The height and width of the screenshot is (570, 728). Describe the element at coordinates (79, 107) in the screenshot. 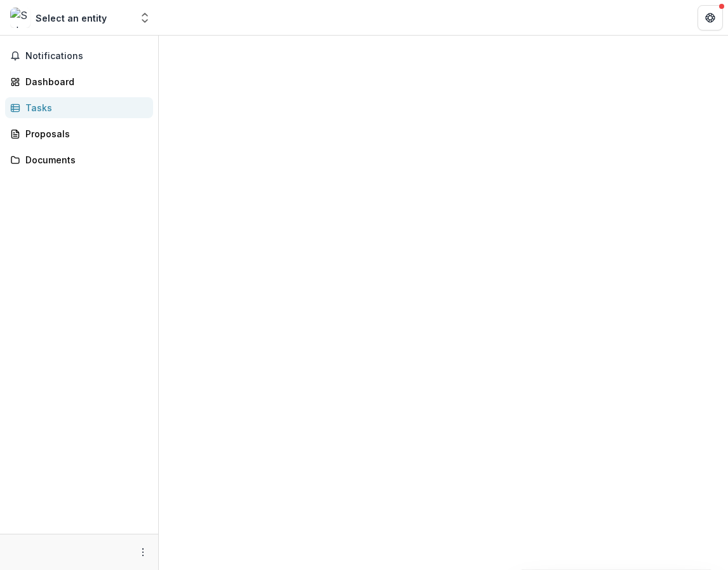

I see `a: Tasks` at that location.